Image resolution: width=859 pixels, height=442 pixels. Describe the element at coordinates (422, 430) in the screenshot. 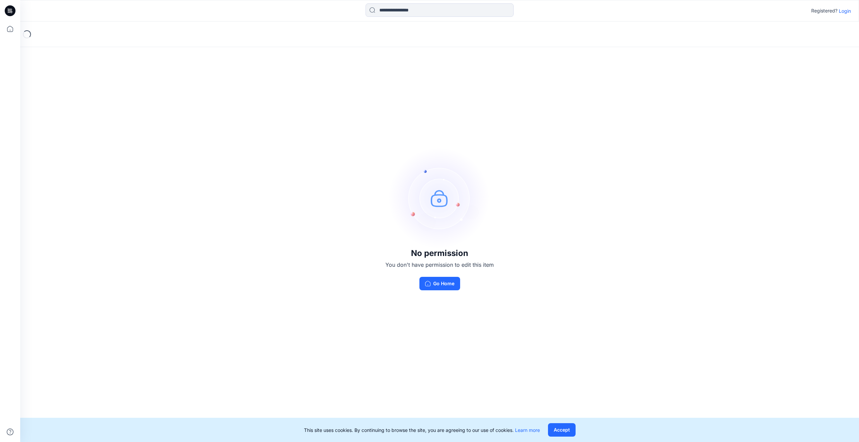

I see `p: This site uses cookies. By continuing to browse the site, you are agreeing to our use of cookies.` at that location.